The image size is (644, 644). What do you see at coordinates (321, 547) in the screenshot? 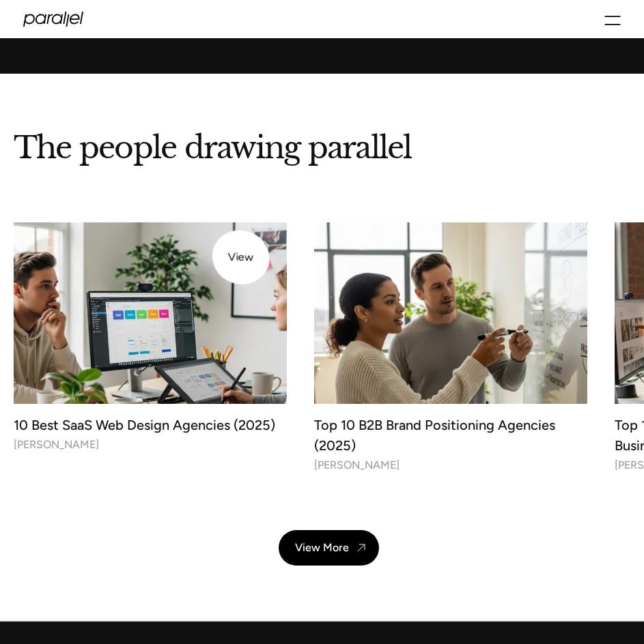
I see `div: View More` at bounding box center [321, 547].